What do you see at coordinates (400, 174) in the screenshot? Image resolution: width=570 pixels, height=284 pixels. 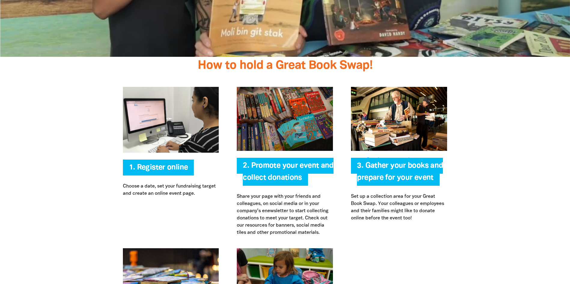 I see `span: 3. Gather your books and prepare for your event` at bounding box center [400, 174].